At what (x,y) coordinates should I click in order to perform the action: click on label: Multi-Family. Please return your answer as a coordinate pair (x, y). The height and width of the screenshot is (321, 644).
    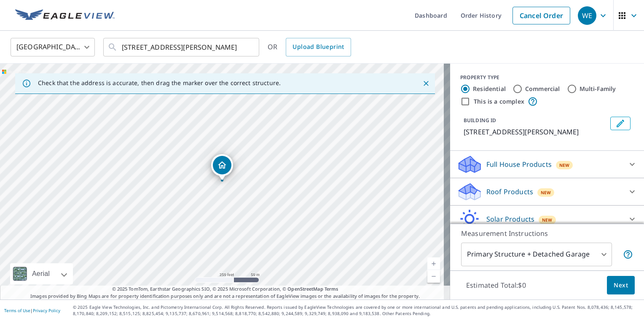
    Looking at the image, I should click on (598, 89).